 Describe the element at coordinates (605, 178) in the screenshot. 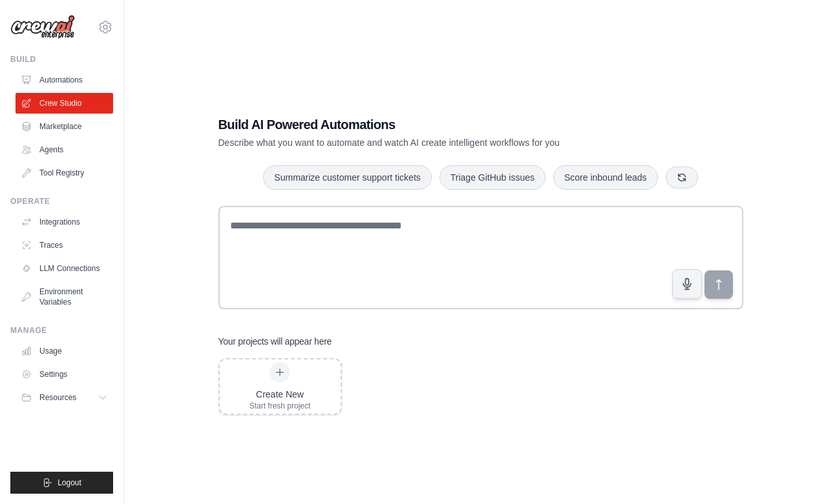

I see `button: Score inbound leads` at that location.